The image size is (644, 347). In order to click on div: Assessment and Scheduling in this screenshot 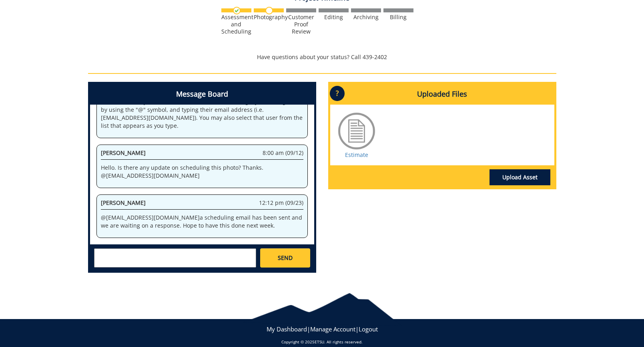, I will do `click(236, 25)`.